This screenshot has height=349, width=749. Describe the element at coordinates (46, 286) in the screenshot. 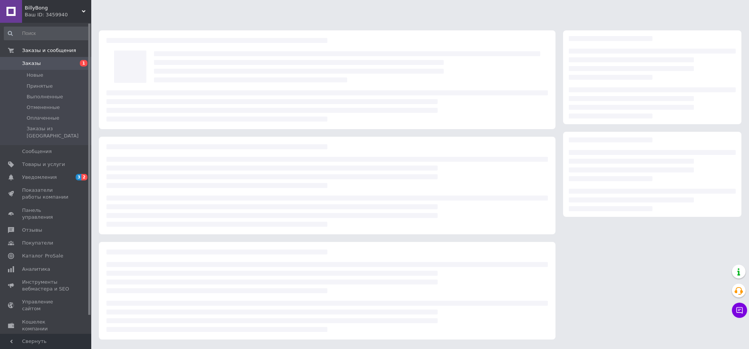

I see `span: Инструменты вебмастера и SEO` at that location.